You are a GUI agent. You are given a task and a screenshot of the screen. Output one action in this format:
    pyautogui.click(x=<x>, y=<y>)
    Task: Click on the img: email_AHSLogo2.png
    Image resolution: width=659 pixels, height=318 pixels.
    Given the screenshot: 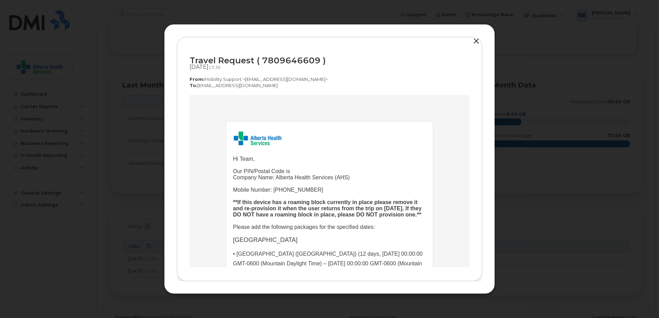 What is the action you would take?
    pyautogui.click(x=68, y=44)
    